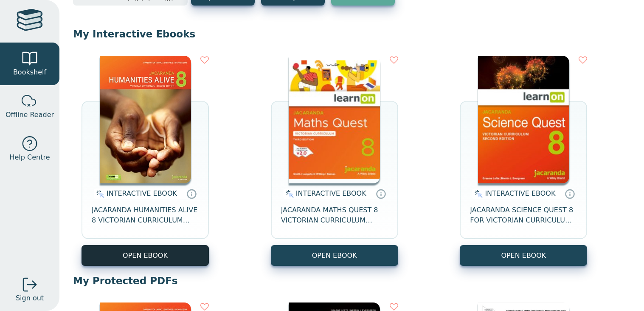 This screenshot has width=644, height=311. What do you see at coordinates (334, 120) in the screenshot?
I see `img: c004558a-e884-43ec-b87a-da9408141e80.jpg` at bounding box center [334, 120].